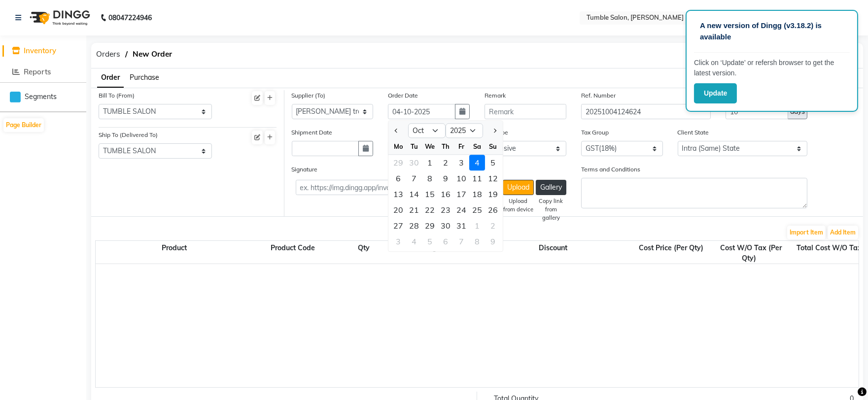 The height and width of the screenshot is (400, 868). I want to click on div: Saturday, October 4, 2025, so click(477, 162).